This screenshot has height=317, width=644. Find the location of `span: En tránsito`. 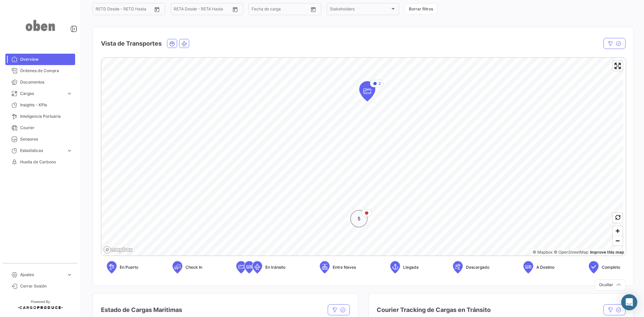

span: En tránsito is located at coordinates (275, 267).